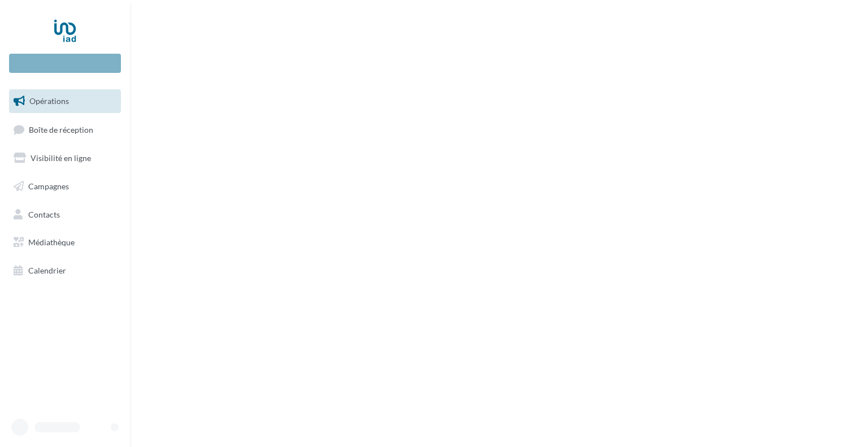 The width and height of the screenshot is (868, 447). What do you see at coordinates (49, 101) in the screenshot?
I see `span: Opérations` at bounding box center [49, 101].